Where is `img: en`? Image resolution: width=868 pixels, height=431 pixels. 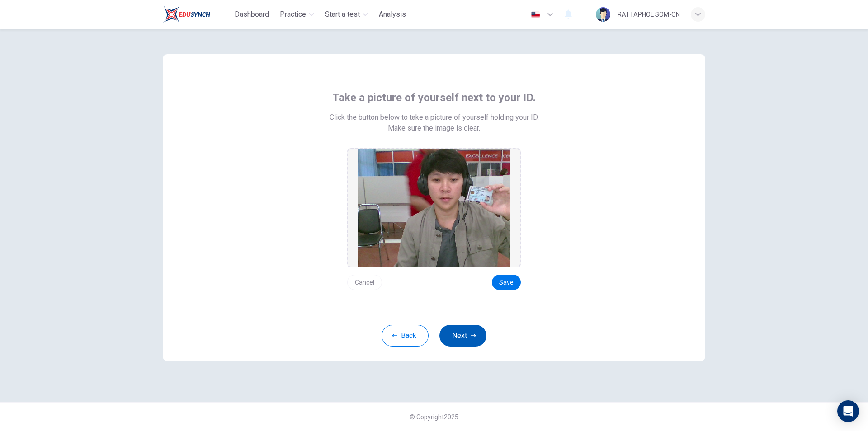 img: en is located at coordinates (535, 14).